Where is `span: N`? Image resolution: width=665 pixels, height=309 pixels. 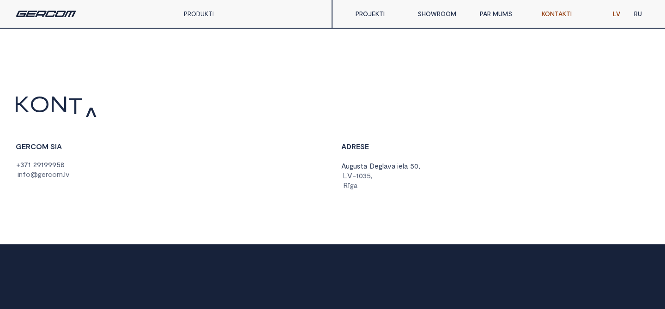 span: N is located at coordinates (59, 103).